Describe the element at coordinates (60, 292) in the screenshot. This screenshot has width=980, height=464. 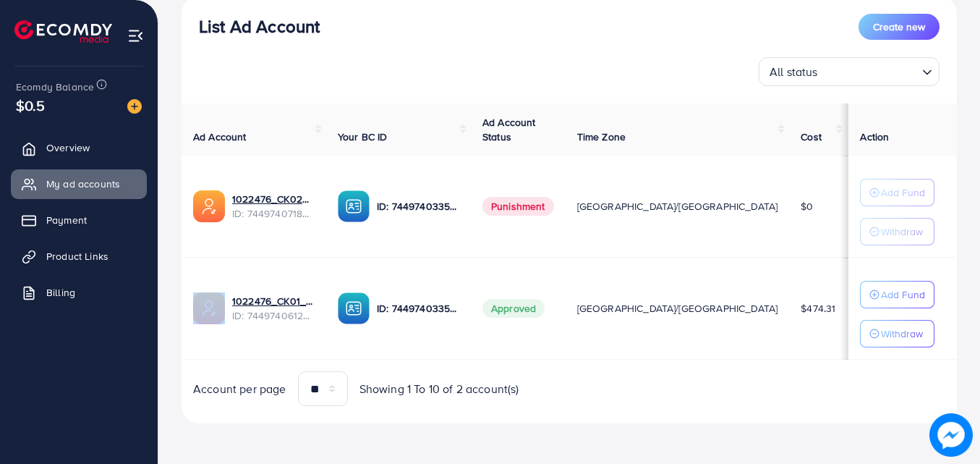
I see `span: Billing` at that location.